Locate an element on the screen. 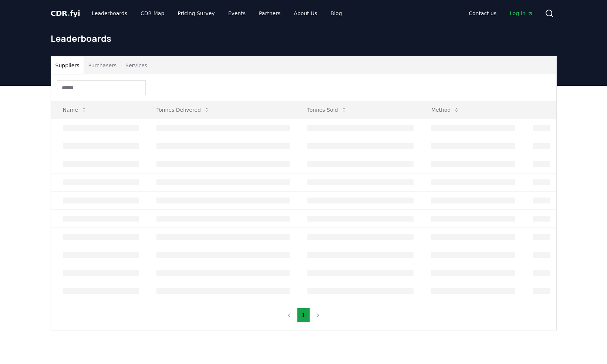 This screenshot has width=607, height=364. button: 1 is located at coordinates (303, 315).